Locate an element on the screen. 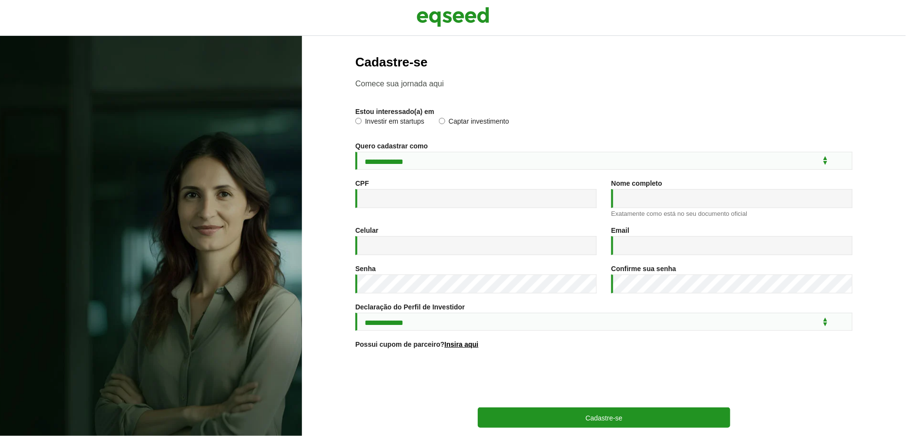 This screenshot has width=906, height=436. label: Celular is located at coordinates (367, 231).